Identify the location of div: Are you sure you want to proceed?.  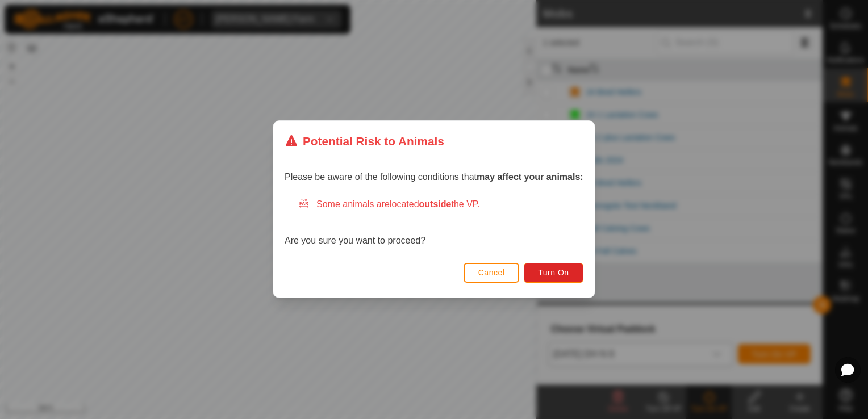
(434, 223).